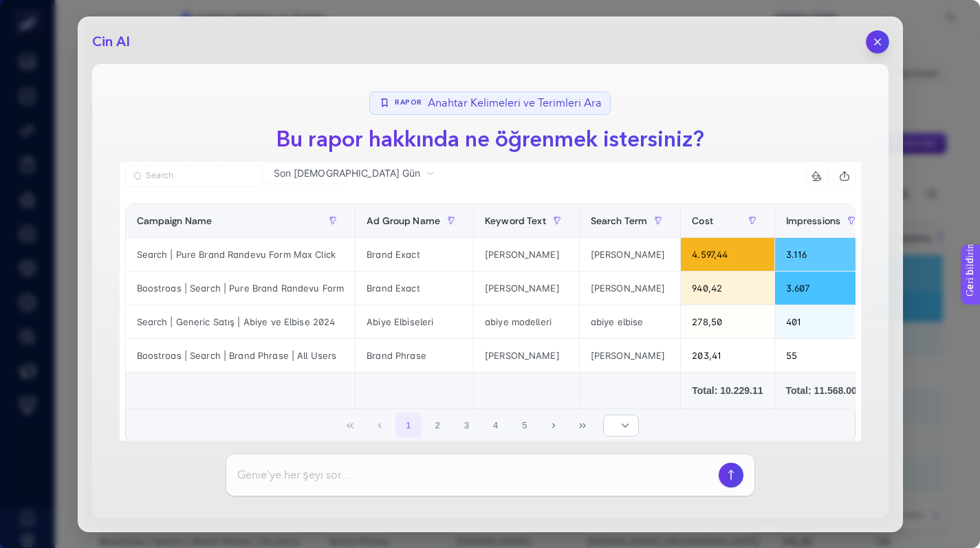  What do you see at coordinates (408, 425) in the screenshot?
I see `button: 1` at bounding box center [408, 425].